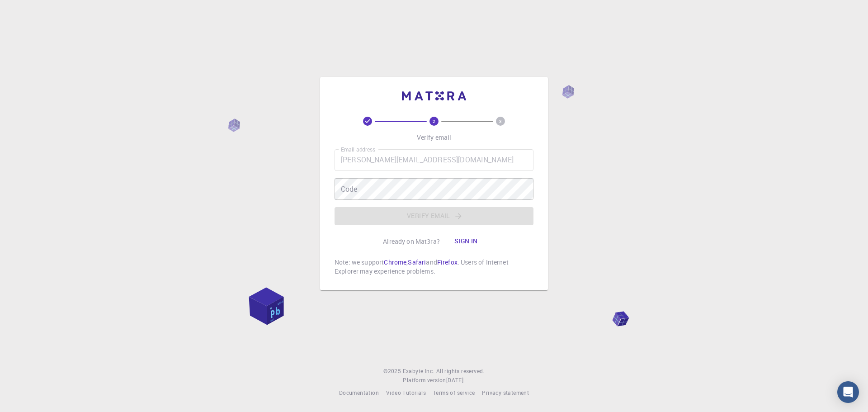  Describe the element at coordinates (466, 242) in the screenshot. I see `button: Sign in` at that location.